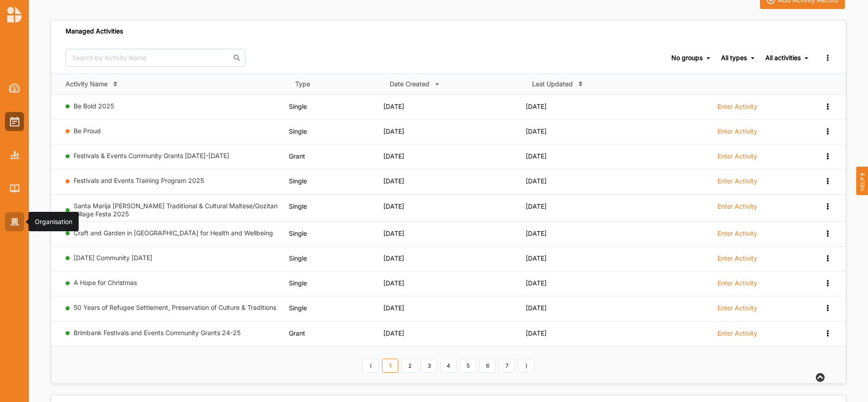 The image size is (868, 402). Describe the element at coordinates (429, 366) in the screenshot. I see `a: 3` at that location.